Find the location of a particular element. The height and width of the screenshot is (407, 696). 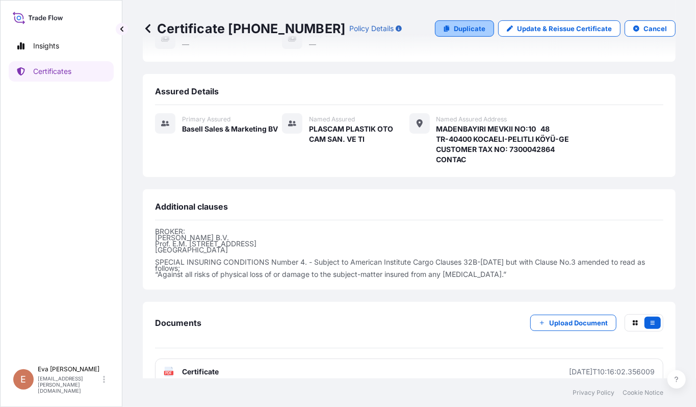

p: Duplicate is located at coordinates (470, 29).